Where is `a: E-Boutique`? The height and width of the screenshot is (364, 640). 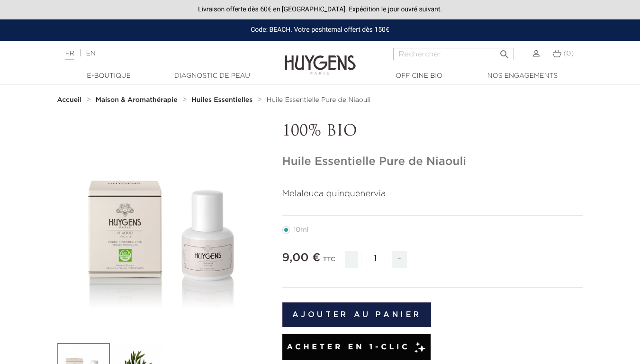
a: E-Boutique is located at coordinates (109, 76).